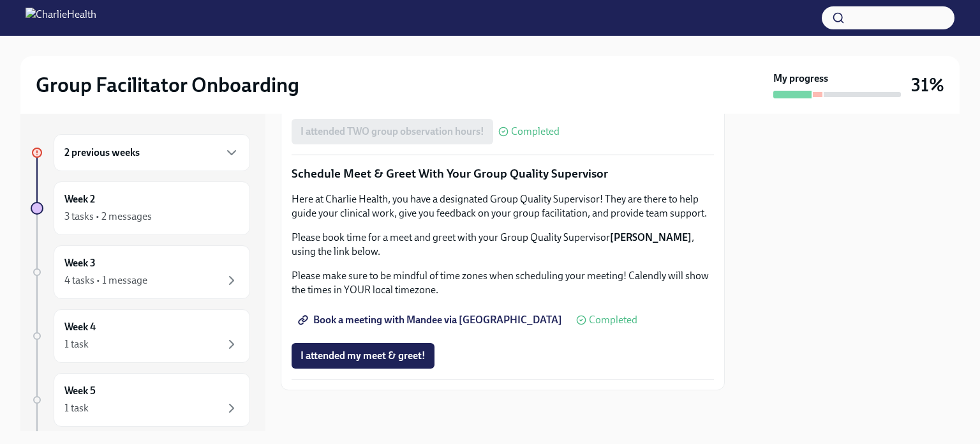  I want to click on p: Please book time for a meet and greet with your Group Quality Supervisor , using the link below., so click(503, 245).